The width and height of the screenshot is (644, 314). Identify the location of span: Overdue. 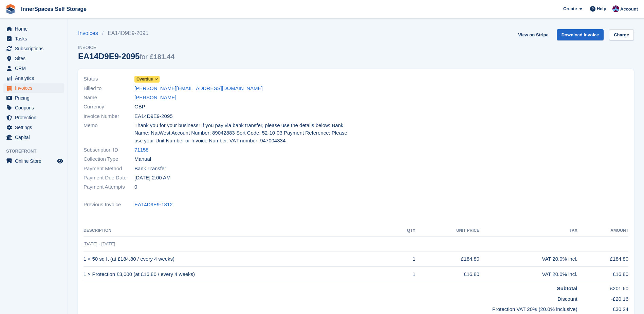
(145, 79).